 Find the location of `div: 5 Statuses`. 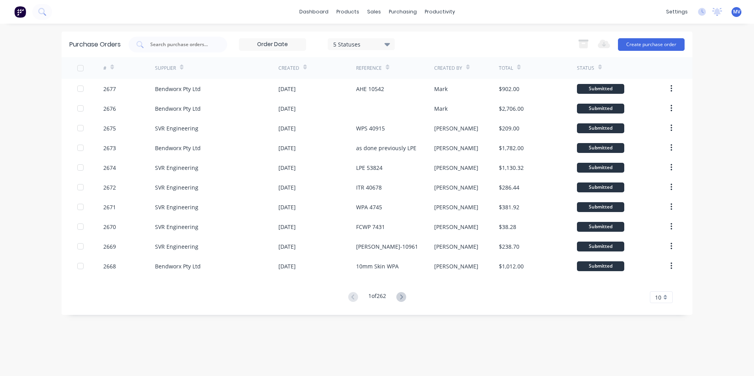

div: 5 Statuses is located at coordinates (361, 44).